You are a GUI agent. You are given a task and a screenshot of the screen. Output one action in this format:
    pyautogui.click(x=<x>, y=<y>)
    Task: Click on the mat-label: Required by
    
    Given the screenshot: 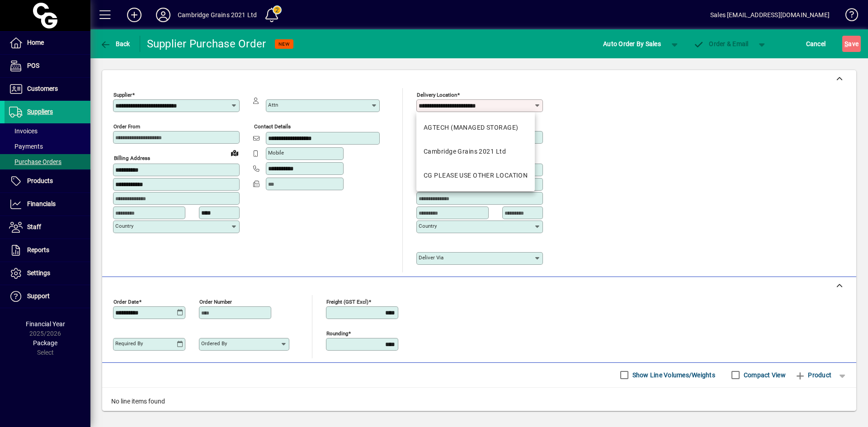 What is the action you would take?
    pyautogui.click(x=129, y=343)
    